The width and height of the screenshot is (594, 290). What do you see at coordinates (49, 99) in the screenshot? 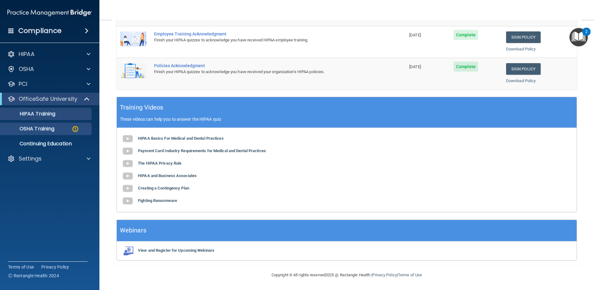
I see `a: OfficeSafe University` at bounding box center [49, 99].